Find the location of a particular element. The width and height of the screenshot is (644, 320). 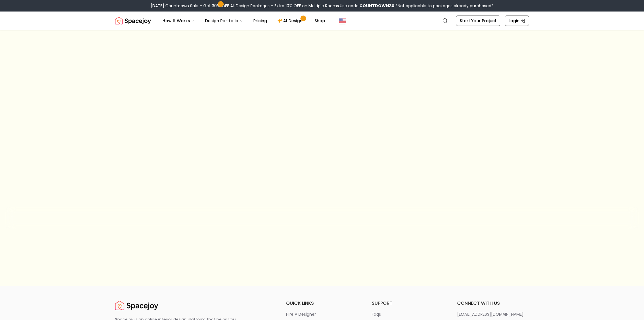

button: How It Works is located at coordinates (179, 21).